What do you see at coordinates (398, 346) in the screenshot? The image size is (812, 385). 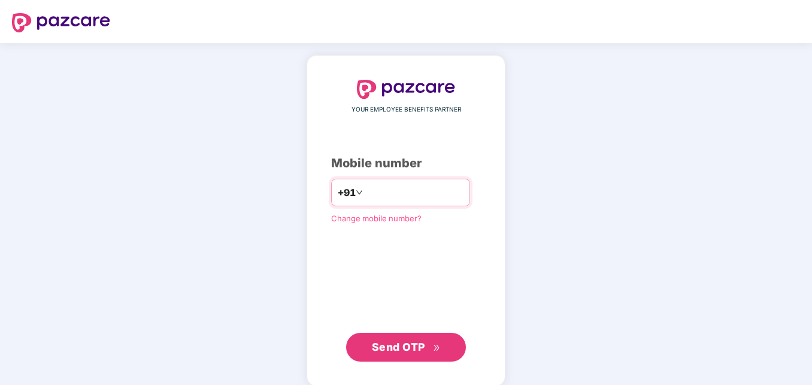 I see `span: Send OTP` at bounding box center [398, 346].